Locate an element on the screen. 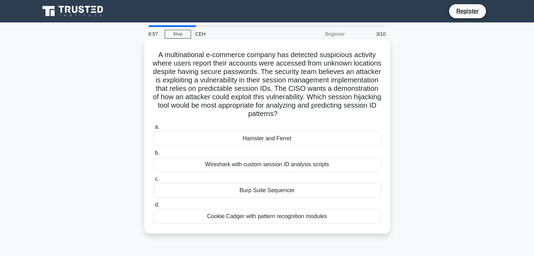  span: b. is located at coordinates (157, 153).